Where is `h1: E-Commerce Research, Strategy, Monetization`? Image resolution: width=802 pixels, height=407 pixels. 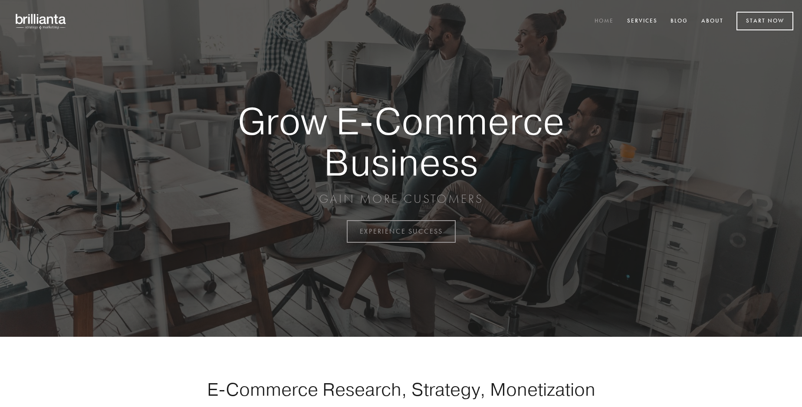 h1: E-Commerce Research, Strategy, Monetization is located at coordinates (401, 389).